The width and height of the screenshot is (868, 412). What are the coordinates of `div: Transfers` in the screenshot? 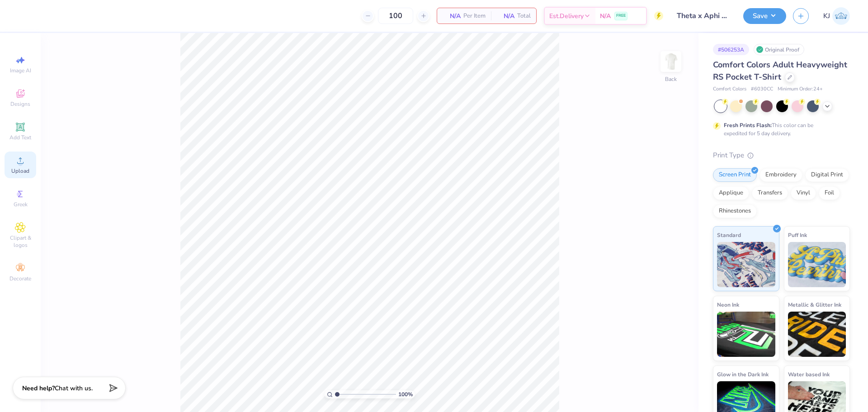 It's located at (770, 193).